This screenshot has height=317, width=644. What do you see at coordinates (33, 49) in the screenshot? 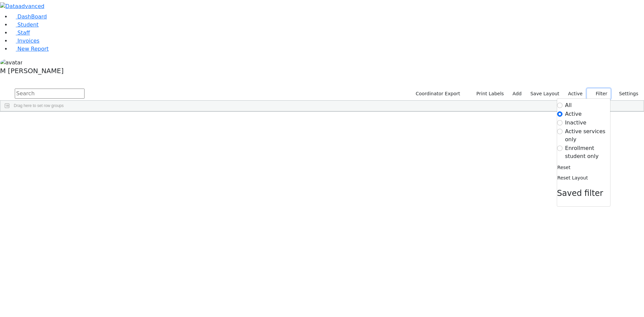
I see `span: New Report` at bounding box center [33, 49].